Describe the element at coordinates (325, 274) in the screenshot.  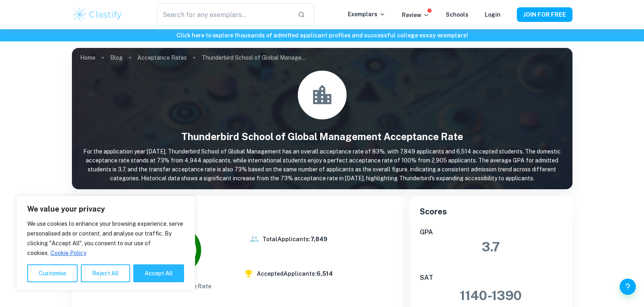
I see `b: 6,514` at that location.